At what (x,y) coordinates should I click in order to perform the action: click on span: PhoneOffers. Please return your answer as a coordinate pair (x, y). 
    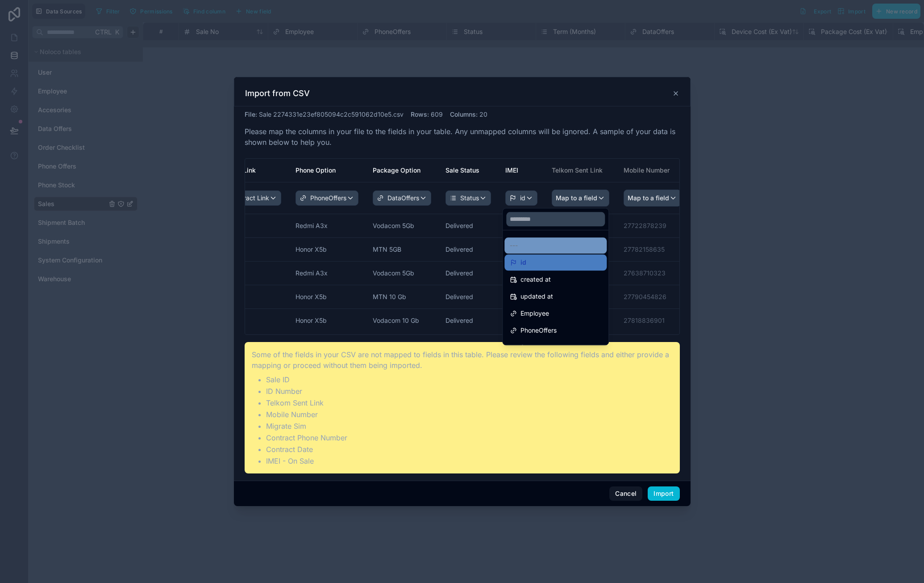
    Looking at the image, I should click on (538, 330).